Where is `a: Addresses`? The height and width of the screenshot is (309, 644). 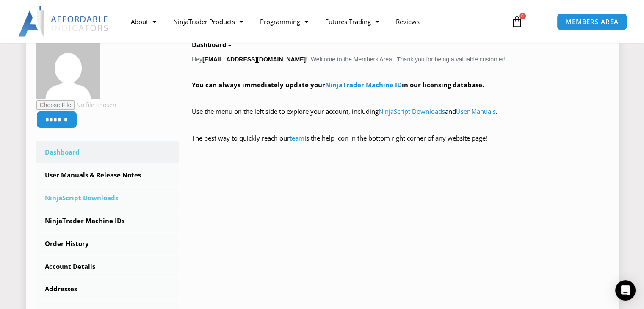 a: Addresses is located at coordinates (108, 289).